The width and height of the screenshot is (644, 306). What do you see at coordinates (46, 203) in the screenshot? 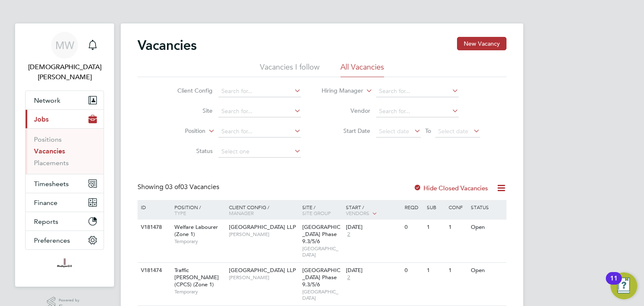
I see `span: Finance` at bounding box center [46, 203].